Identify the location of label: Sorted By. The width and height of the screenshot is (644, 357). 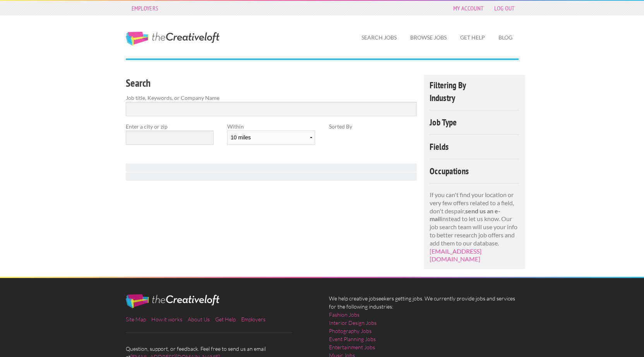
(373, 126).